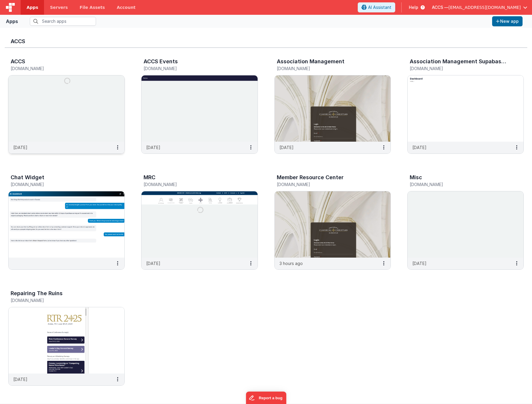  Describe the element at coordinates (150, 177) in the screenshot. I see `h3: MRC` at that location.